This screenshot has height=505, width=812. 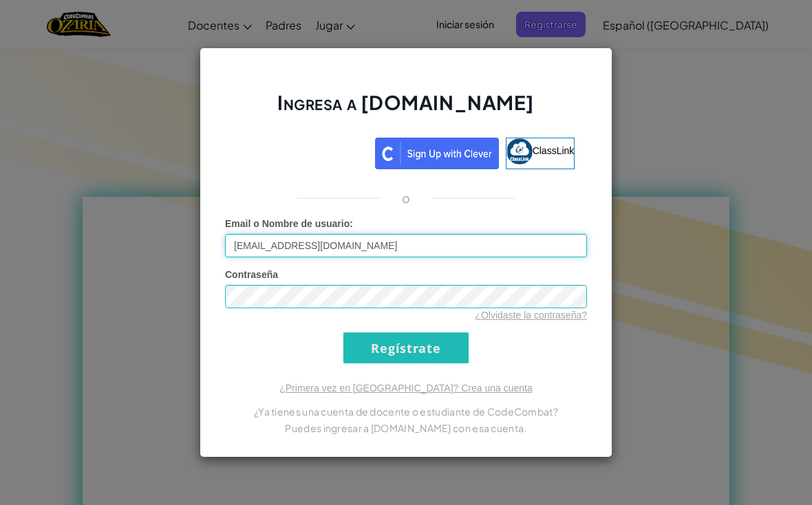 What do you see at coordinates (287, 223) in the screenshot?
I see `span: Email o Nombre de usuario` at bounding box center [287, 223].